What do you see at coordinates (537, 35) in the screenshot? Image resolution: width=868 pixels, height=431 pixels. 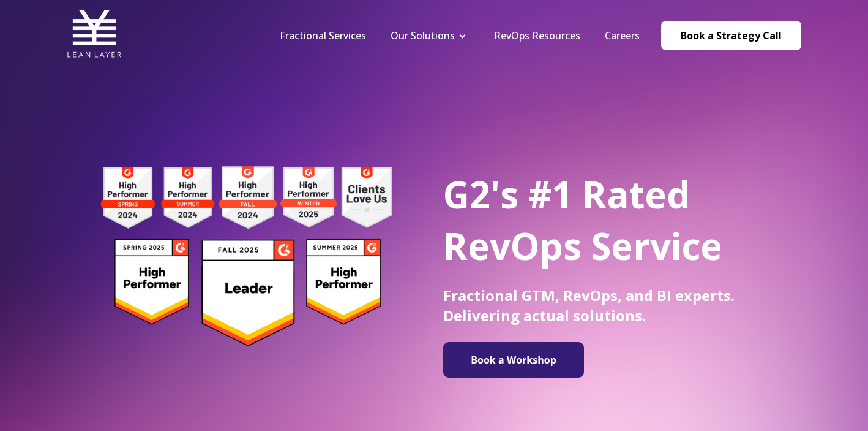 I see `a: RevOps Resources` at bounding box center [537, 35].